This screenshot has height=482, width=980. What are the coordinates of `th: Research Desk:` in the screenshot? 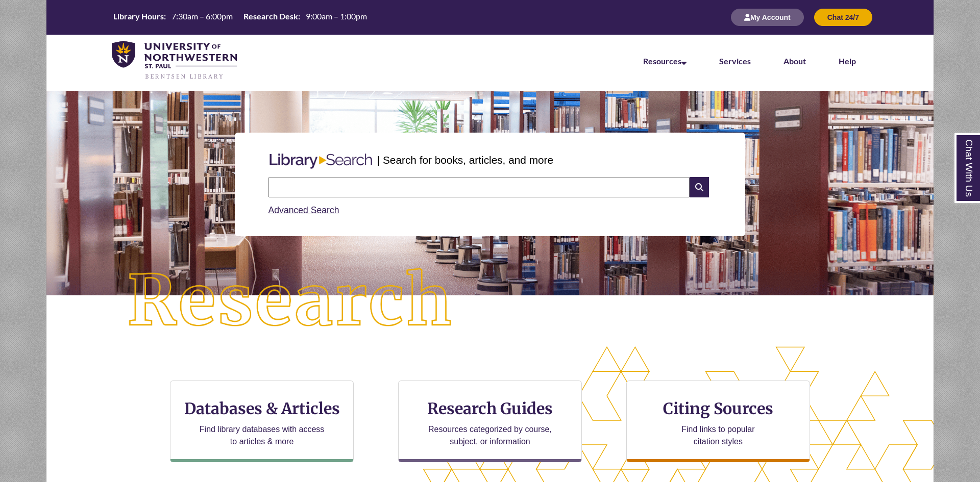 It's located at (270, 17).